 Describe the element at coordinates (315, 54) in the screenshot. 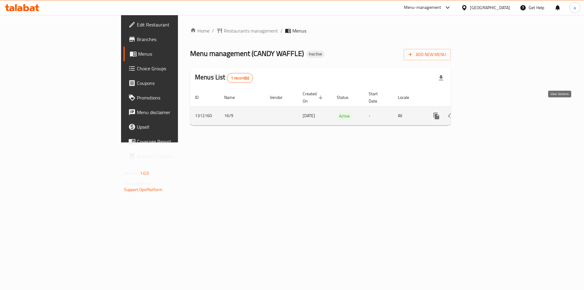

I see `div: Inactive` at that location.